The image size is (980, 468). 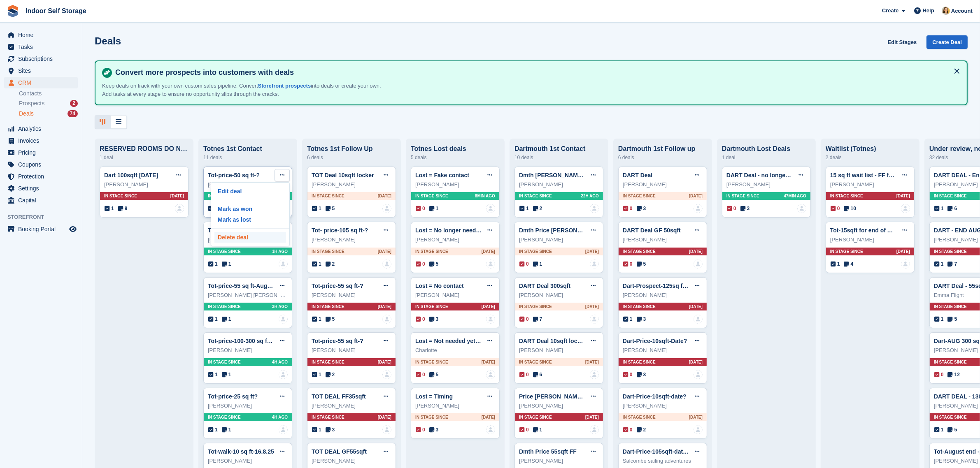 What do you see at coordinates (242, 286) in the screenshot?
I see `a: Tot-price-55 sq ft-August` at bounding box center [242, 286].